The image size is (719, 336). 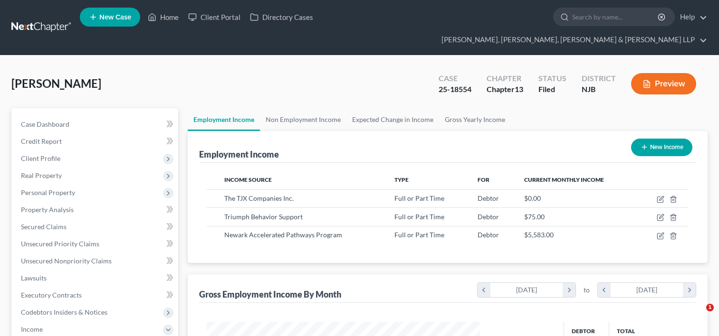 I want to click on span: Case Dashboard, so click(x=45, y=124).